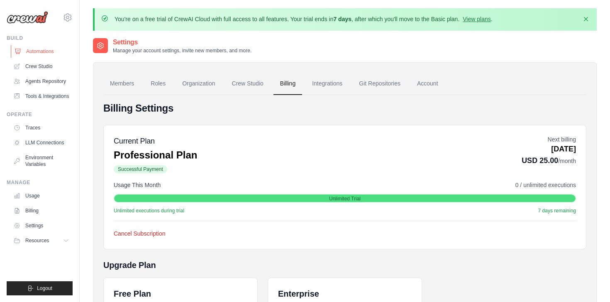 The width and height of the screenshot is (610, 302). Describe the element at coordinates (137, 185) in the screenshot. I see `span: Usage This Month` at that location.